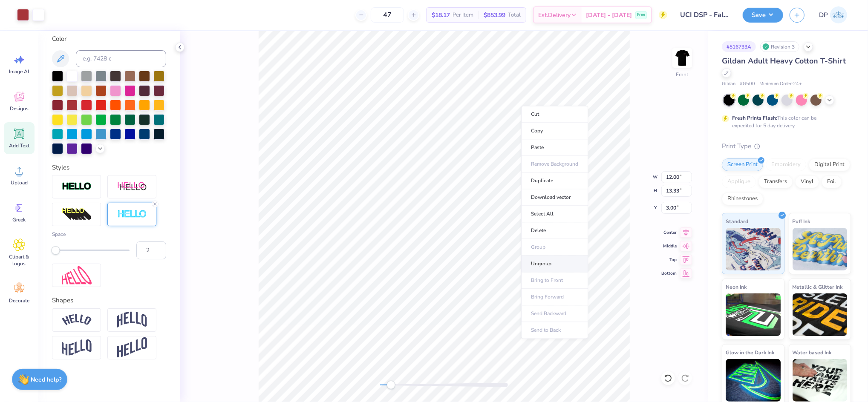 Image resolution: width=868 pixels, height=402 pixels. I want to click on span: Upload, so click(19, 183).